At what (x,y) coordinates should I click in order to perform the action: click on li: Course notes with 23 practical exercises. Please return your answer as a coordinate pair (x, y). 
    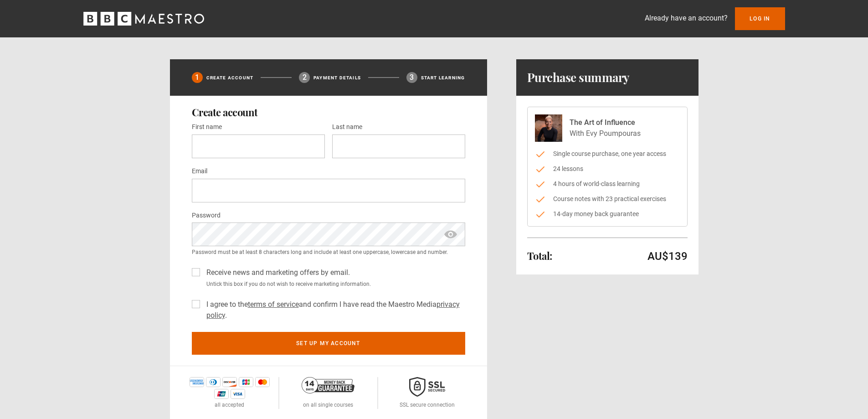
    Looking at the image, I should click on (607, 199).